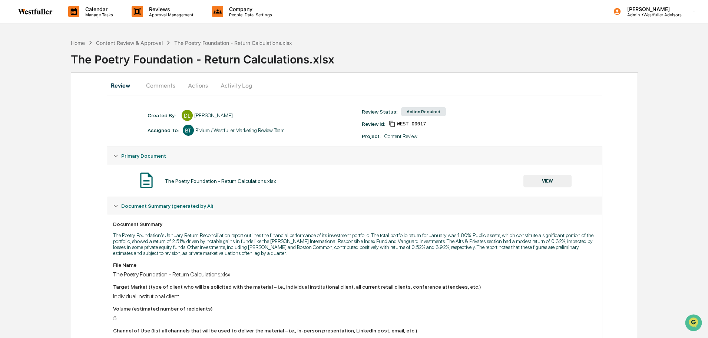 The image size is (708, 338). I want to click on span: Pylon, so click(82, 187).